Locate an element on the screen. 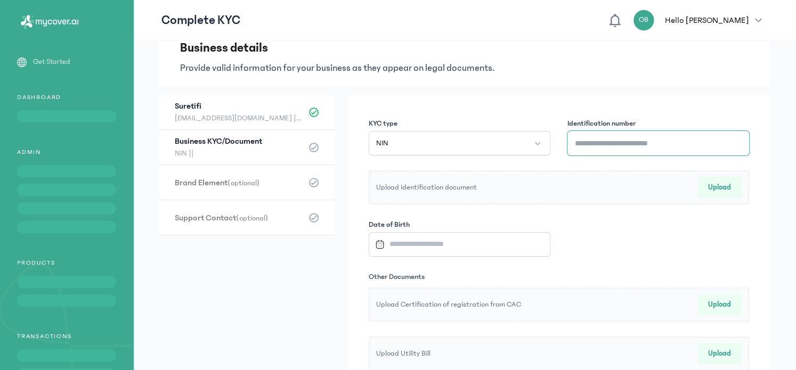  span: NIN || is located at coordinates (239, 153).